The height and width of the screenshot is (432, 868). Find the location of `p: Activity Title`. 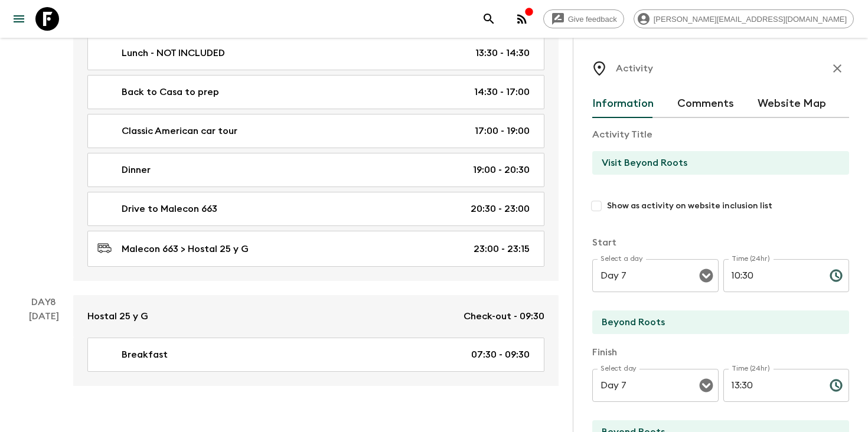

p: Activity Title is located at coordinates (720, 135).